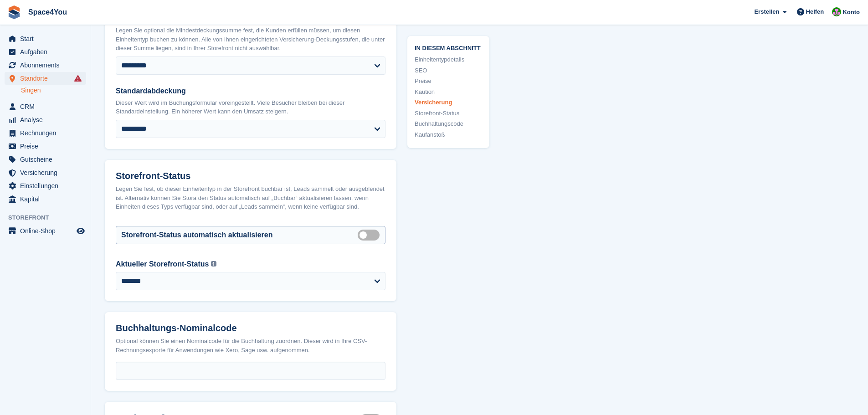 This screenshot has width=868, height=415. Describe the element at coordinates (449, 47) in the screenshot. I see `span: In diesem Abschnitt` at that location.